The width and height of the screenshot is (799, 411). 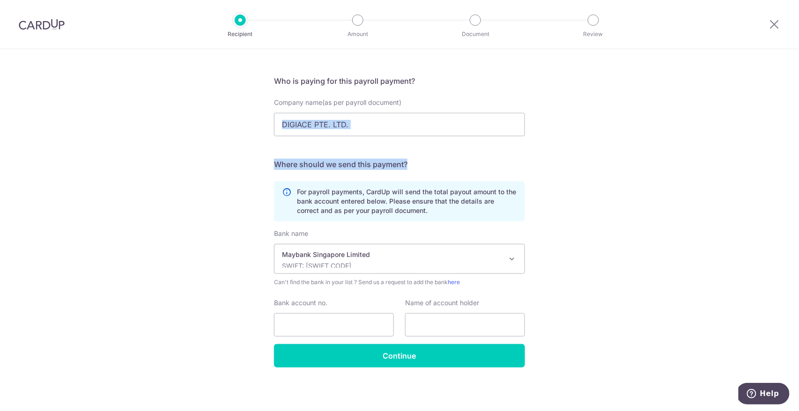 What do you see at coordinates (399, 81) in the screenshot?
I see `h5: Who is paying for this payroll payment?` at bounding box center [399, 81].